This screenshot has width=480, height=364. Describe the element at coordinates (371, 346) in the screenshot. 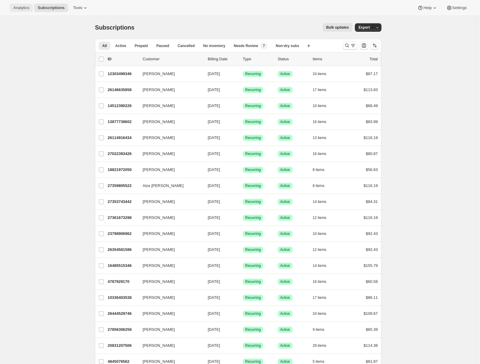

I see `span: $114.38` at that location.